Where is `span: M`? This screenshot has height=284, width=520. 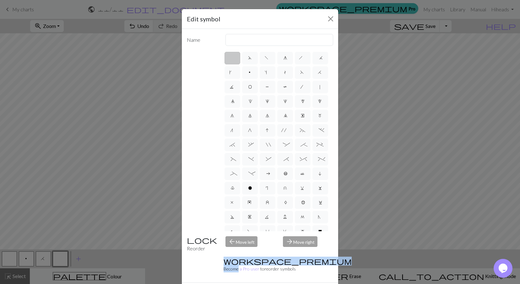 span: M is located at coordinates (303, 218).